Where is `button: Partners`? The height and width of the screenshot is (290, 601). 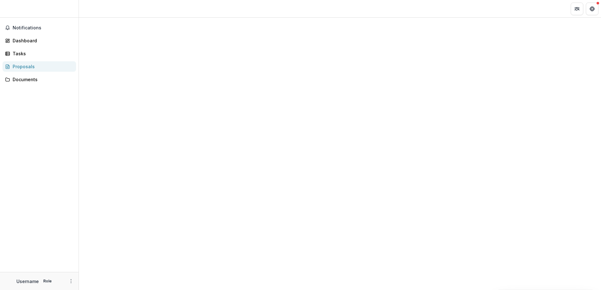 button: Partners is located at coordinates (577, 9).